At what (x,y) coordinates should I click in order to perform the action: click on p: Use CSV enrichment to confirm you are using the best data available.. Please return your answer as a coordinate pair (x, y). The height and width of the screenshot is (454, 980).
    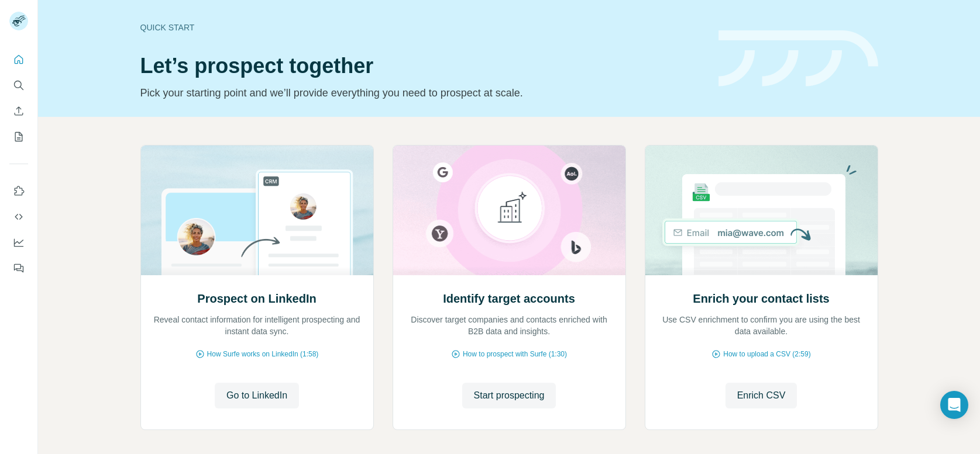
    Looking at the image, I should click on (761, 325).